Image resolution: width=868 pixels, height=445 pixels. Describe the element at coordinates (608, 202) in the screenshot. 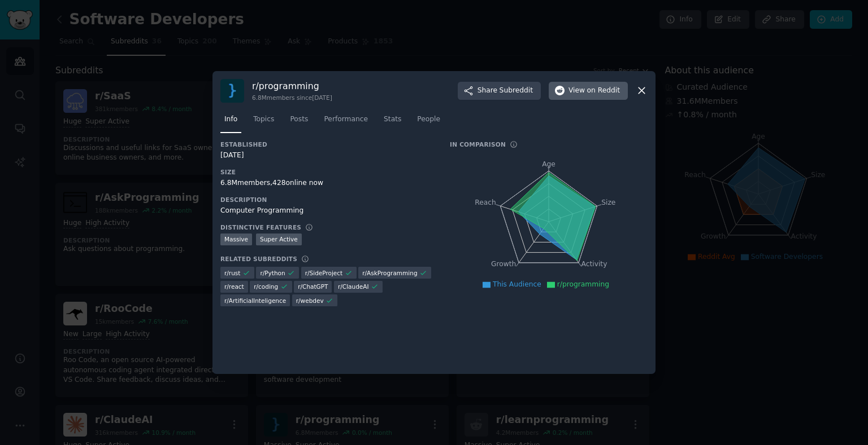

I see `tspan: Size` at that location.